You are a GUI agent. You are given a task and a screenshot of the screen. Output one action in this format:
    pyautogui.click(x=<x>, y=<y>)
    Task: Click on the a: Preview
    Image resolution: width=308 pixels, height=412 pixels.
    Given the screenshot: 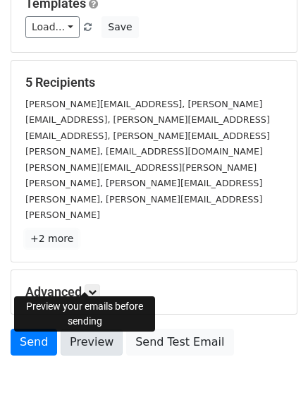 What is the action you would take?
    pyautogui.click(x=92, y=342)
    